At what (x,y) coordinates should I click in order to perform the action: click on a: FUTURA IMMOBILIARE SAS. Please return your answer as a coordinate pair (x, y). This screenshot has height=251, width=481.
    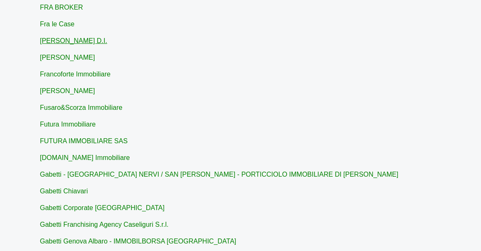
    Looking at the image, I should click on (84, 141).